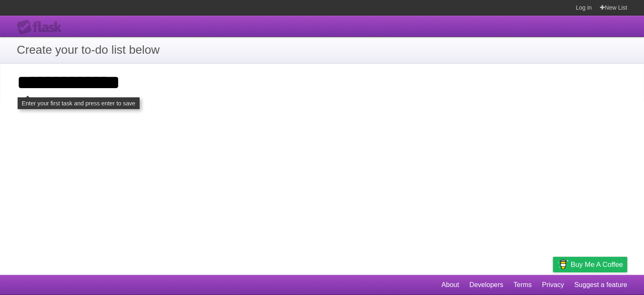 Image resolution: width=644 pixels, height=295 pixels. I want to click on div: Flask, so click(42, 27).